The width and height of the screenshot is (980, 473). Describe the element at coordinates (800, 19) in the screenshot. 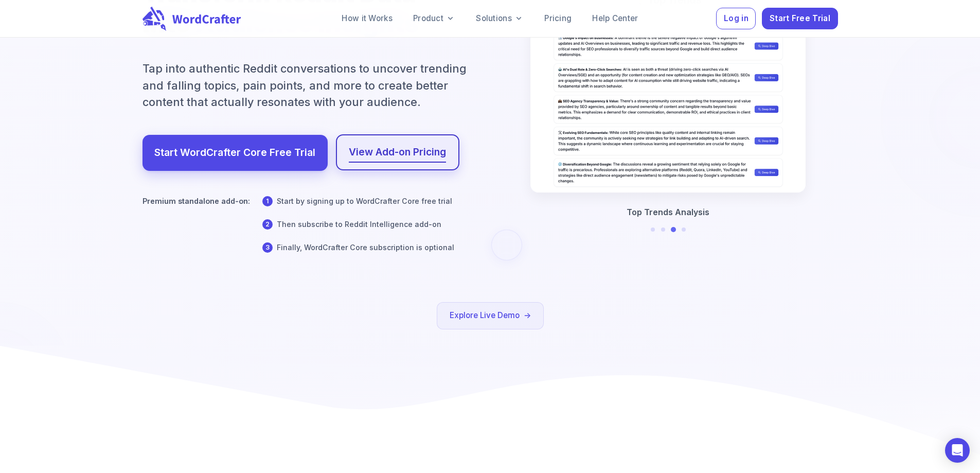

I see `span: Start Free Trial` at that location.